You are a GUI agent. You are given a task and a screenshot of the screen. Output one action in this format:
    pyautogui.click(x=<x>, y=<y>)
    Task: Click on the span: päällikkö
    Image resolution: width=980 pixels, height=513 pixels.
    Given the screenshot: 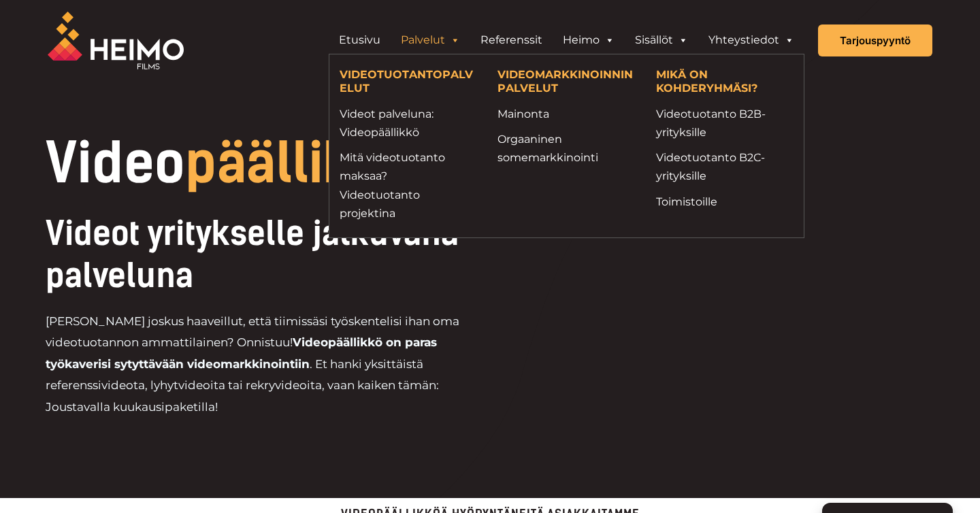 What is the action you would take?
    pyautogui.click(x=300, y=163)
    